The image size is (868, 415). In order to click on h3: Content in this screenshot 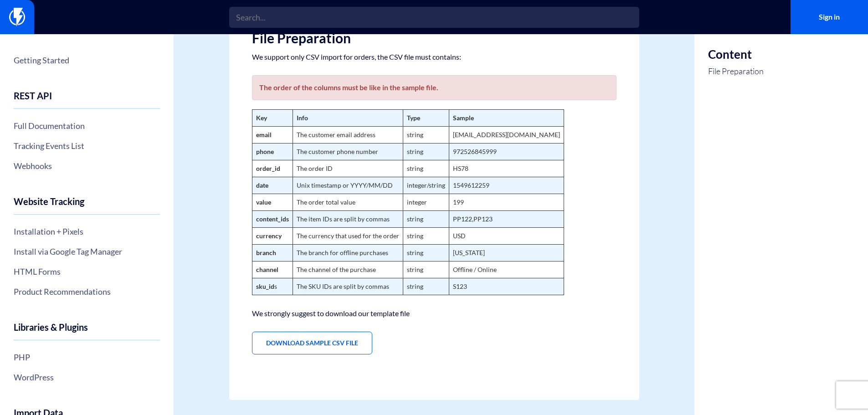, I will do `click(736, 54)`.